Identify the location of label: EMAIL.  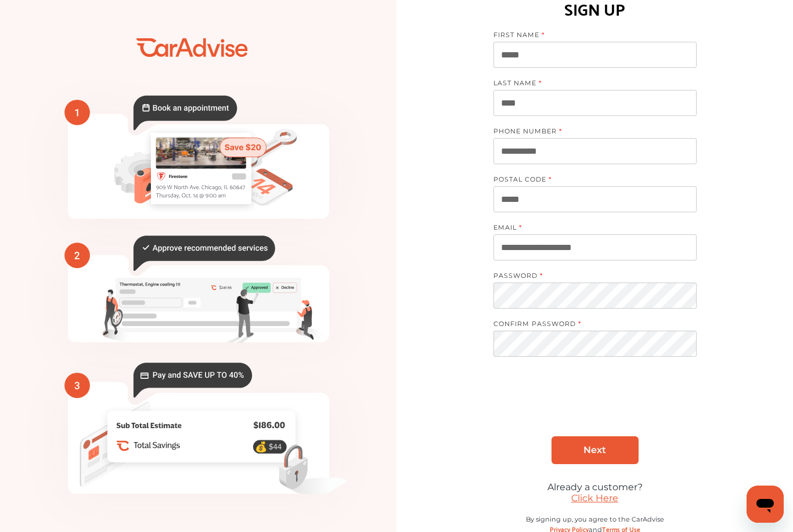
(590, 229).